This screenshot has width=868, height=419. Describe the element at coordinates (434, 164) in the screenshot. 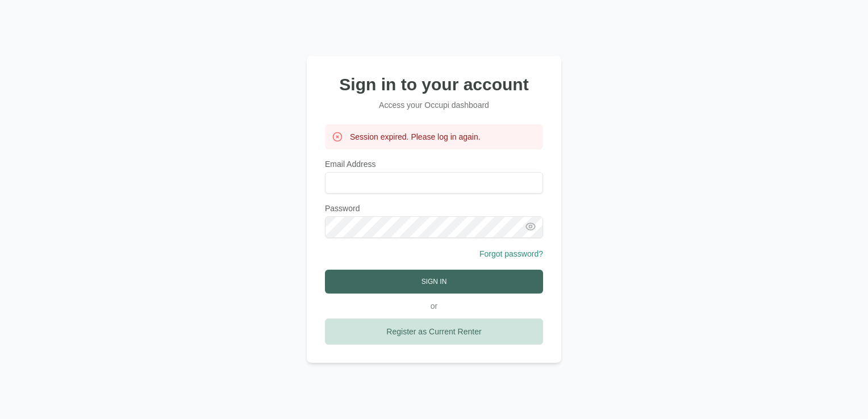

I see `label: Email Address` at that location.